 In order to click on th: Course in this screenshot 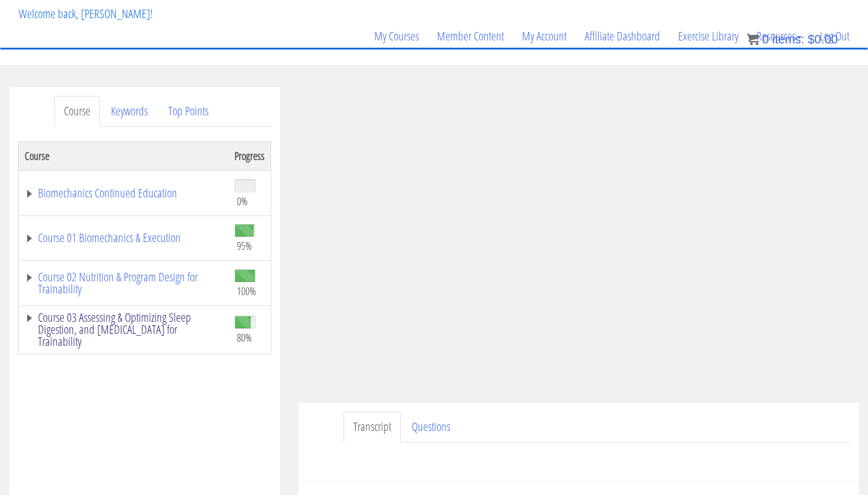, I will do `click(124, 155)`.